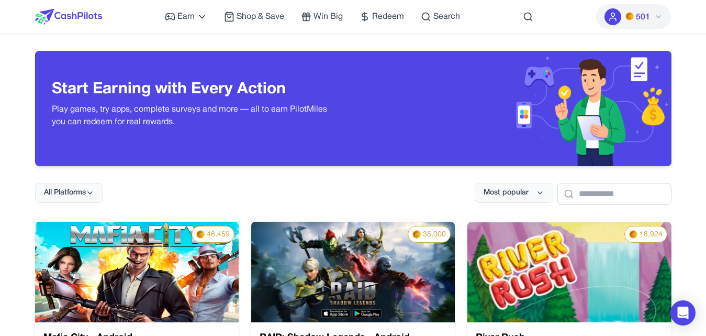 This screenshot has height=336, width=706. What do you see at coordinates (69, 17) in the screenshot?
I see `img: CashPilots Logo` at bounding box center [69, 17].